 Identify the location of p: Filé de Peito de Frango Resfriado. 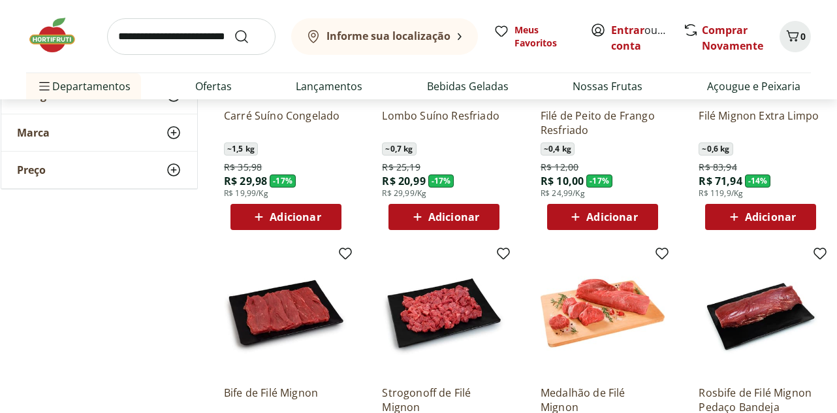
(603, 123).